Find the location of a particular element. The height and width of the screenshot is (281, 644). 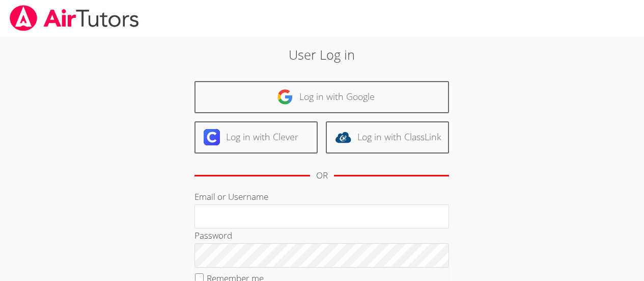

h2: User Log in is located at coordinates (322, 54).